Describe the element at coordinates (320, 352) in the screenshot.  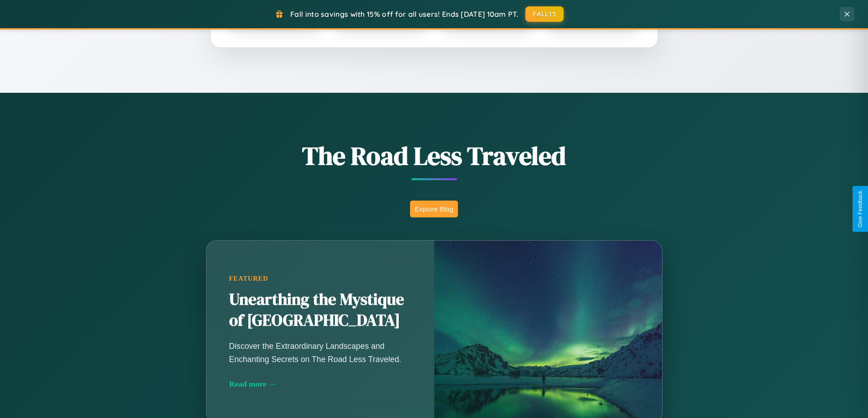
I see `p: Discover the Extraordinary Landscapes and Enchanting Secrets on The Road Less Traveled.` at that location.